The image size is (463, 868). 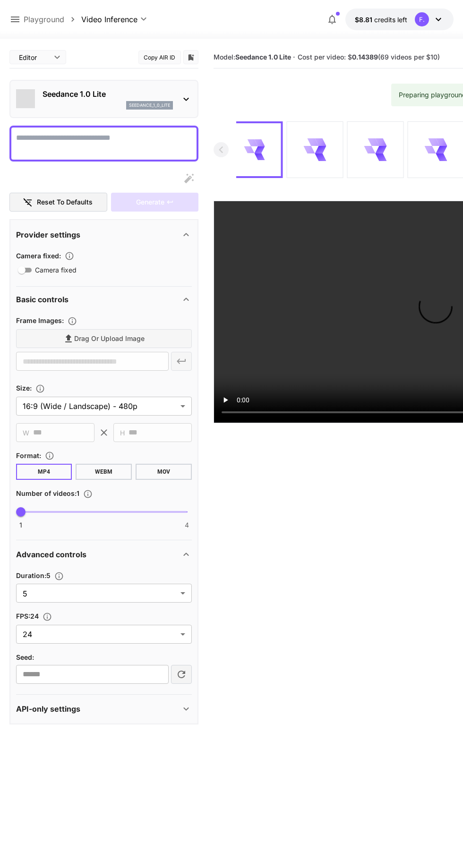 What do you see at coordinates (33, 57) in the screenshot?
I see `span: Editor` at bounding box center [33, 57].